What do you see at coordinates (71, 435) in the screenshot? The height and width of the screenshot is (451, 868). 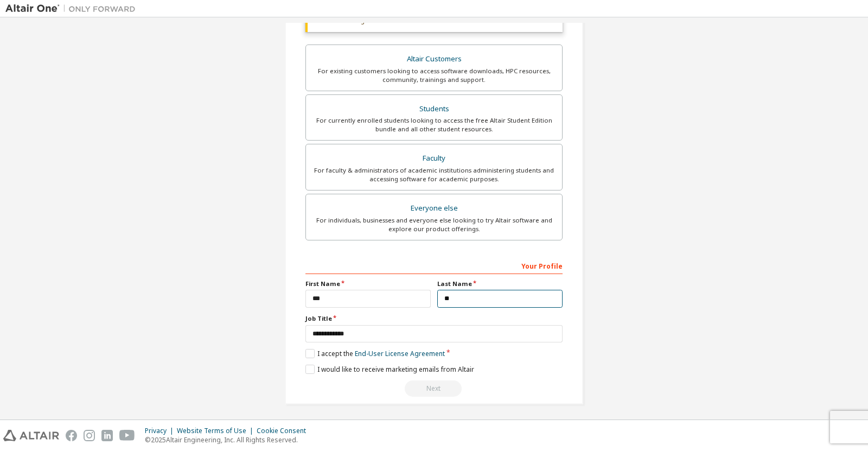 I see `img: facebook.svg` at bounding box center [71, 435].